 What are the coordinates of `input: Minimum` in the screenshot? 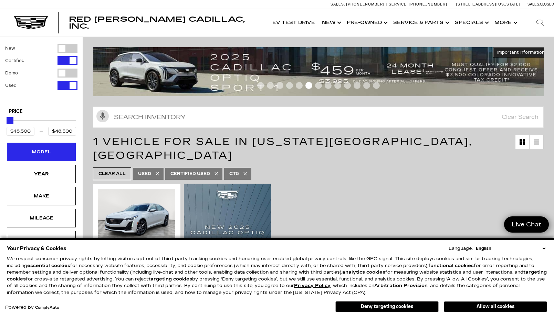 It's located at (20, 131).